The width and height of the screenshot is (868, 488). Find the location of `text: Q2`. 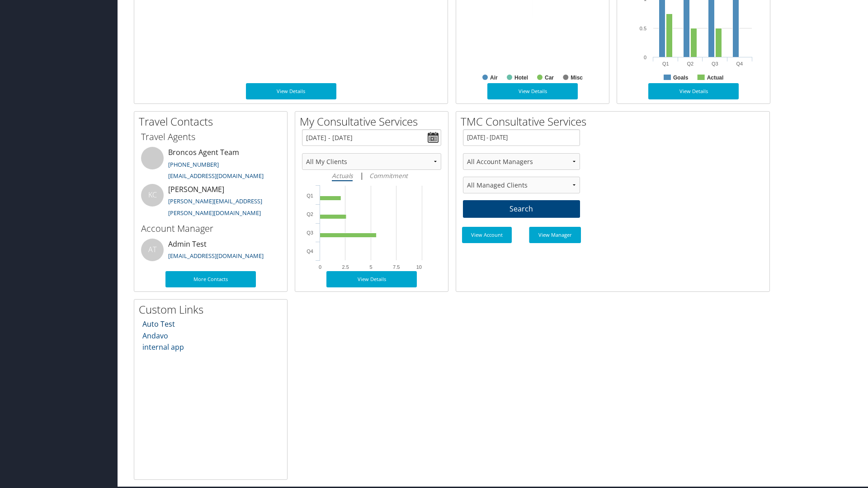

text: Q2 is located at coordinates (690, 64).